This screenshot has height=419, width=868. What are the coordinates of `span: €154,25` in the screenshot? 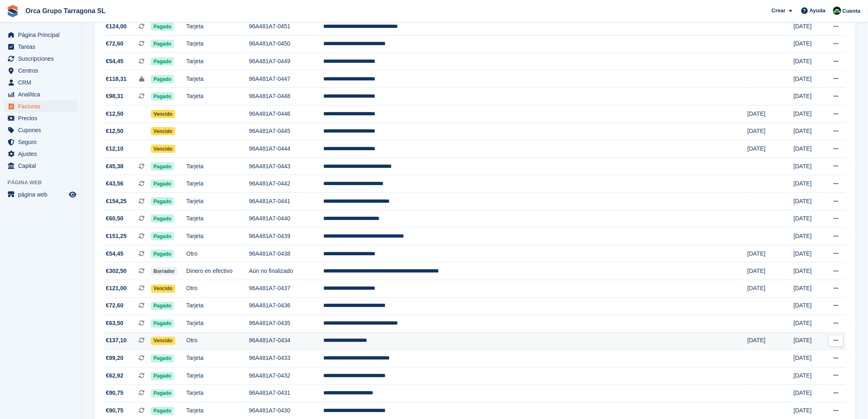 It's located at (116, 201).